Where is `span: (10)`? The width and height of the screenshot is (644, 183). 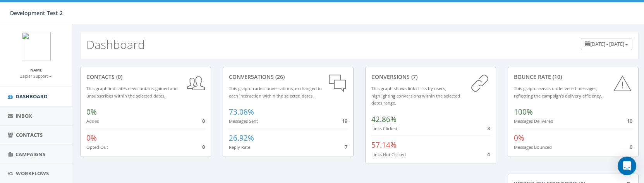
span: (10) is located at coordinates (556, 77).